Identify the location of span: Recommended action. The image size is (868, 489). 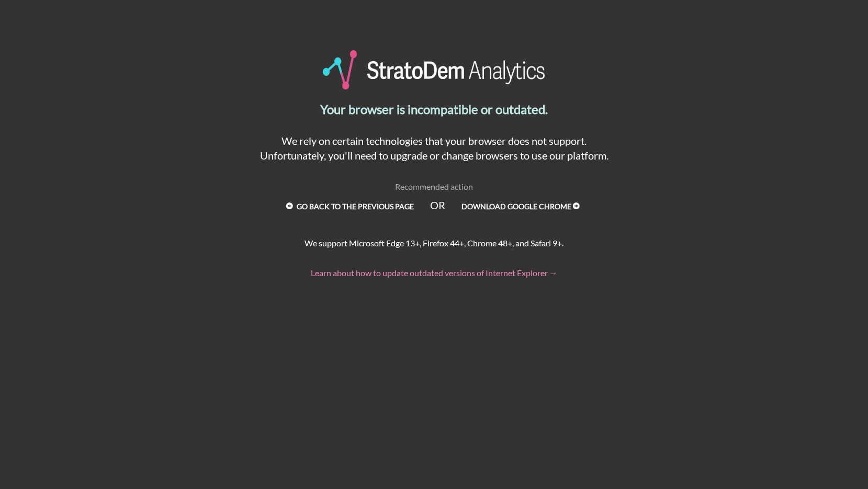
(434, 186).